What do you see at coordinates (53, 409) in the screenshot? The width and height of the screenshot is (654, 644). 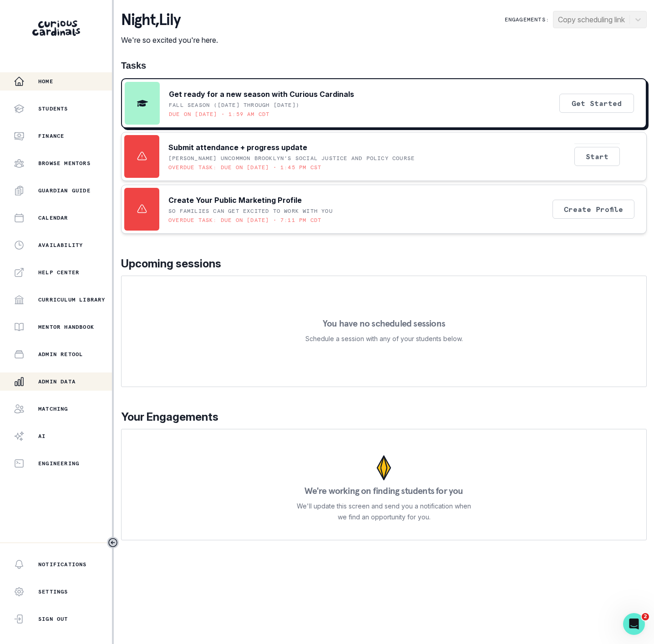 I see `p: Matching` at bounding box center [53, 409].